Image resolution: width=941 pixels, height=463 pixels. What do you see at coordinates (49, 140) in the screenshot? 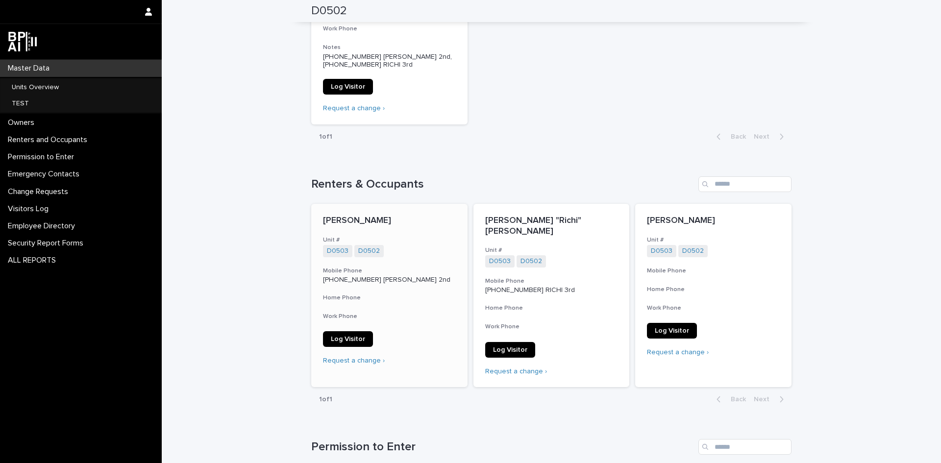
I see `p: Renters and Occupants` at bounding box center [49, 140].